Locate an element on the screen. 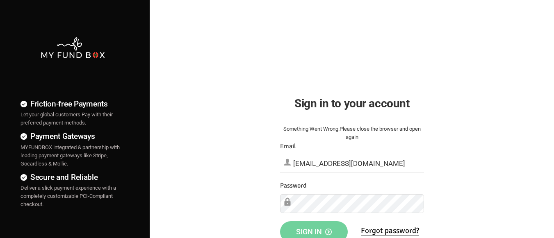  span: Let your global customers Pay with their preferred payment methods. is located at coordinates (66, 119).